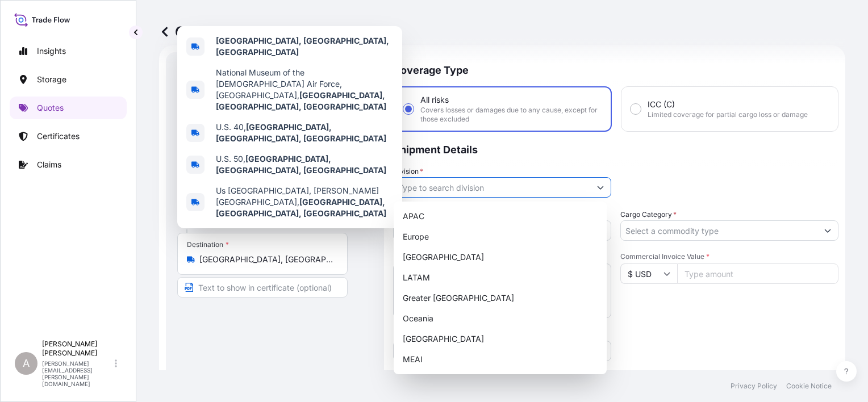 The image size is (868, 402). I want to click on p: Insights, so click(51, 51).